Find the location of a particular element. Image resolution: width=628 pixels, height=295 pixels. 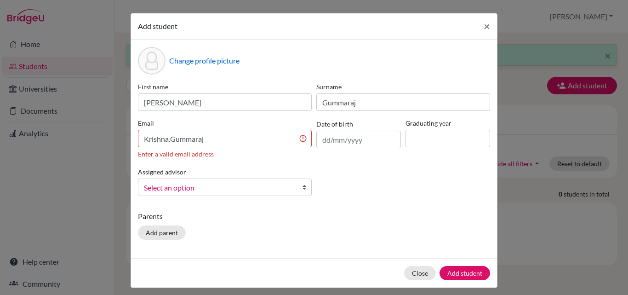

input: dd/mm/yyyy is located at coordinates (359, 139).